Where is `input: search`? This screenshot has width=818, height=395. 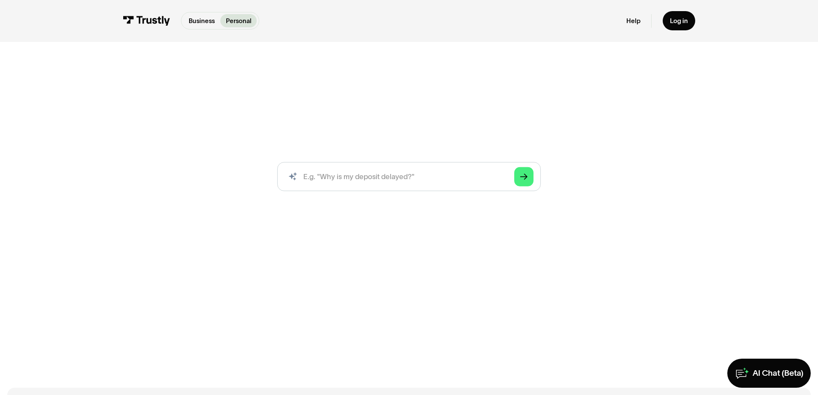 input: search is located at coordinates (409, 177).